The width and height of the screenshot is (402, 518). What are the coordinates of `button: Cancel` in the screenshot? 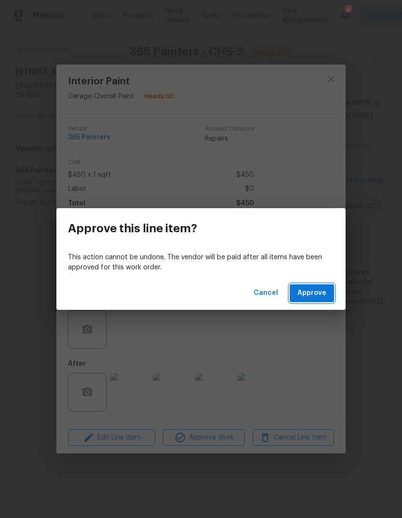 It's located at (265, 293).